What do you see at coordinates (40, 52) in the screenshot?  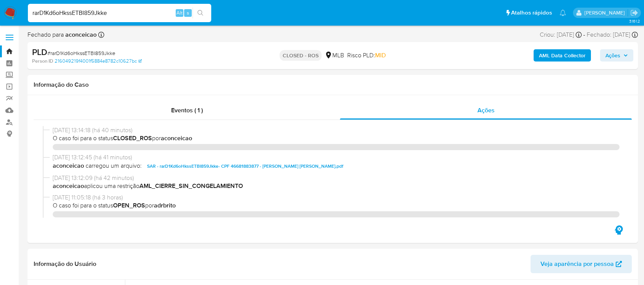 I see `b: PLD` at bounding box center [40, 52].